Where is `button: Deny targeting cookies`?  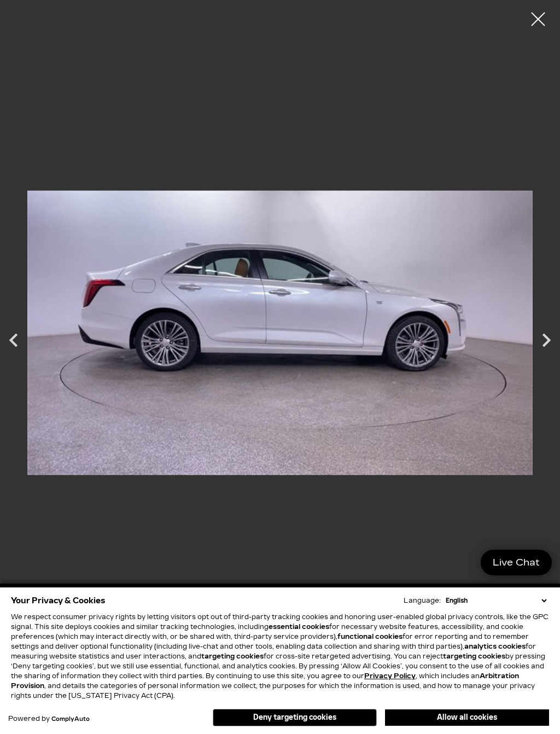 button: Deny targeting cookies is located at coordinates (295, 718).